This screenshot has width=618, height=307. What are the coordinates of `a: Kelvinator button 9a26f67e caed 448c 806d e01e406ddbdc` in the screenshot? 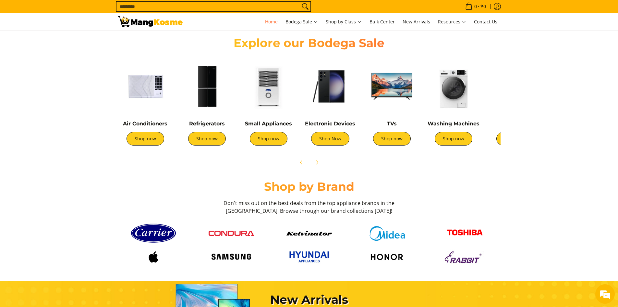 It's located at (309, 233).